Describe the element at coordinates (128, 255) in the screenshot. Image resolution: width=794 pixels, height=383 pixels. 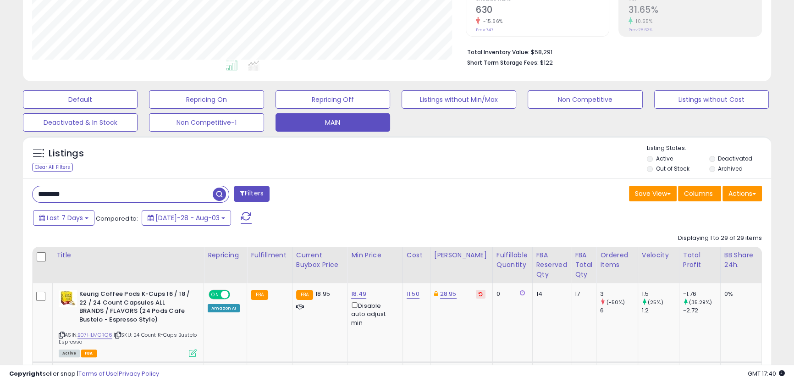
I see `div: Title` at that location.